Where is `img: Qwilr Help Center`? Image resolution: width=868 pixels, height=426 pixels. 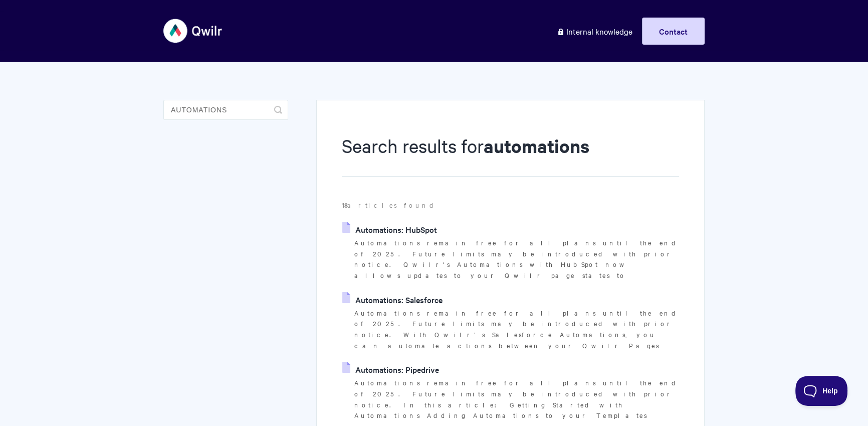
img: Qwilr Help Center is located at coordinates (193, 31).